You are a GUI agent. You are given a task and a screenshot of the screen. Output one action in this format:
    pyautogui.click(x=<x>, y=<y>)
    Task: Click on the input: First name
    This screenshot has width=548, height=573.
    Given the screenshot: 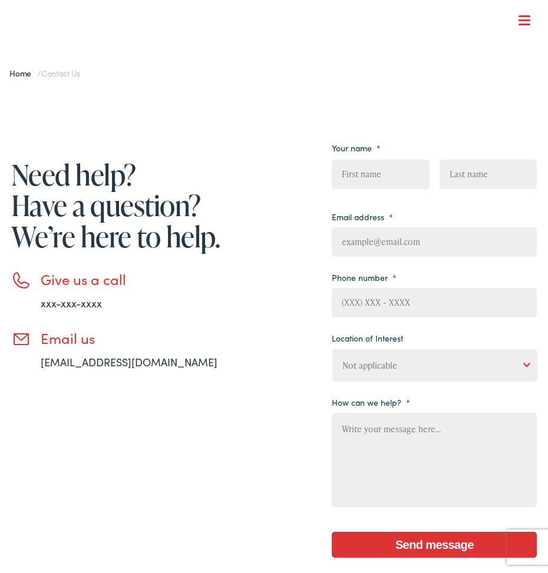 What is the action you would take?
    pyautogui.click(x=380, y=174)
    